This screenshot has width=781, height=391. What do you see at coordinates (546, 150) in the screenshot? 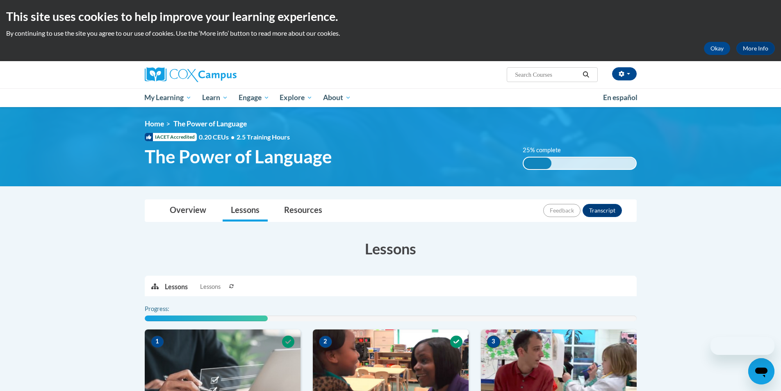
I see `label: 25% complete` at bounding box center [546, 150].